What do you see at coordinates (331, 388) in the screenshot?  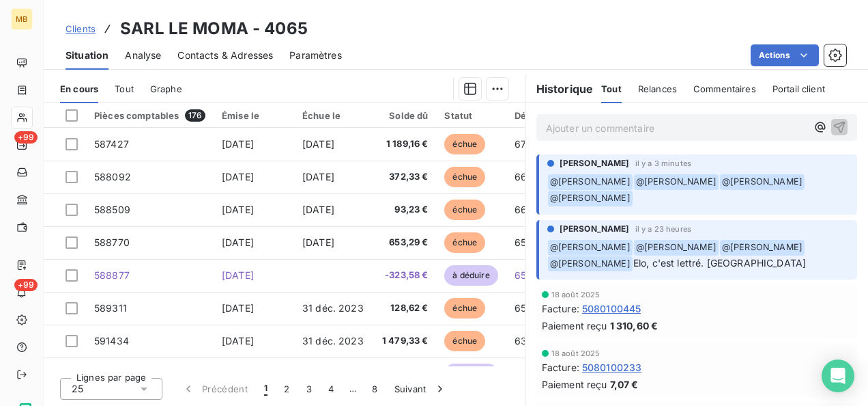 I see `button: 4` at bounding box center [331, 388].